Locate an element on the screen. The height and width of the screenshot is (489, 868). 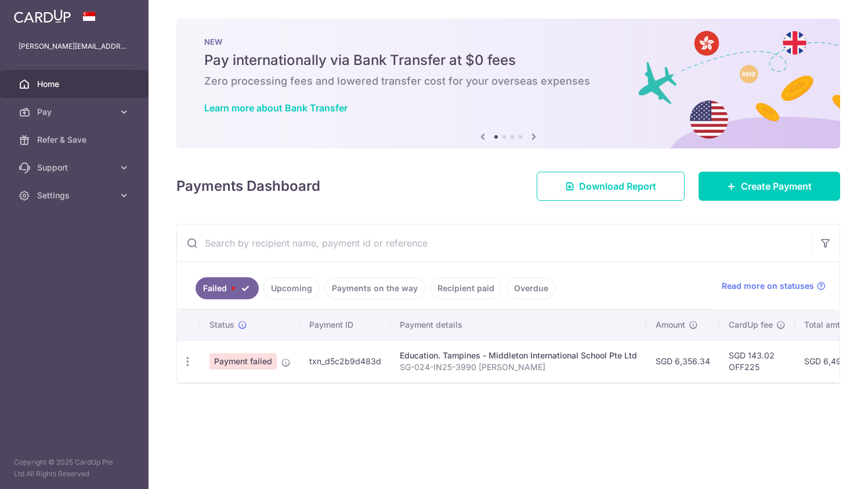
th: Payment details is located at coordinates (518, 325).